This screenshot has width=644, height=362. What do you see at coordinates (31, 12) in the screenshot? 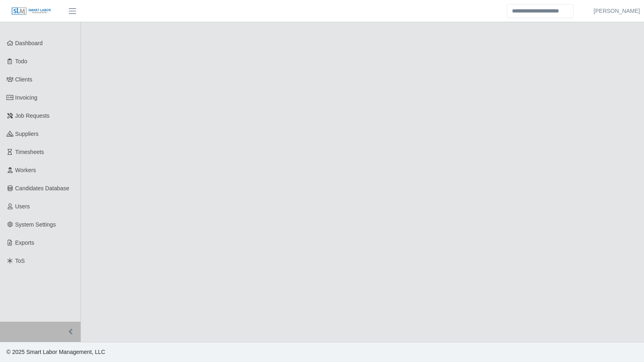
I see `img: SLM Logo` at bounding box center [31, 12].